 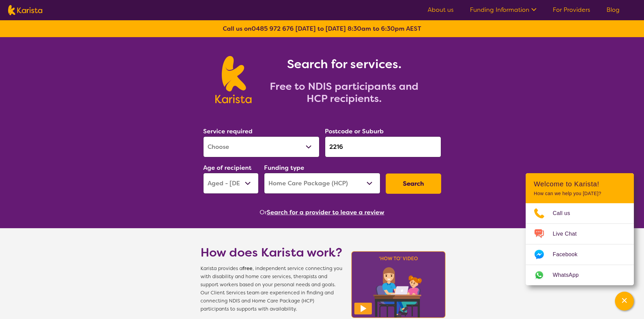 What do you see at coordinates (248, 269) in the screenshot?
I see `b: free` at bounding box center [248, 269].